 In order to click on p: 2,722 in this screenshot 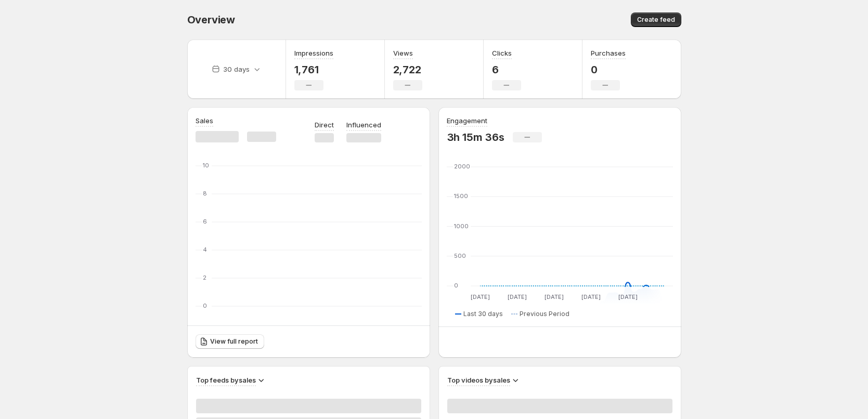, I will do `click(408, 70)`.